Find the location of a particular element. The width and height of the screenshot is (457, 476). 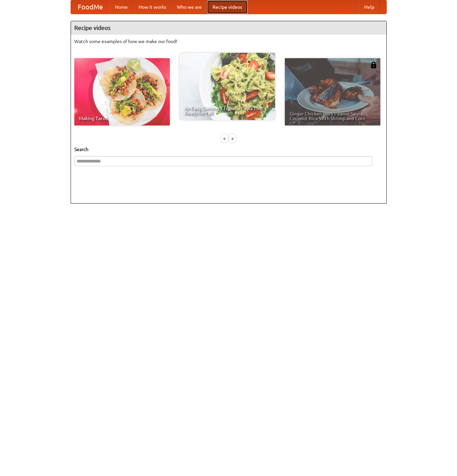

a: Who we are is located at coordinates (190, 7).